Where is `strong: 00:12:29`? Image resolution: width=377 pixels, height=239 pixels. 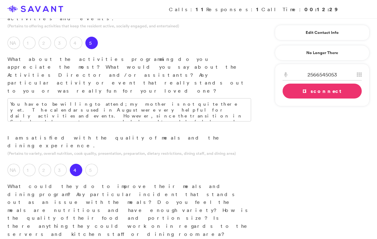 strong: 00:12:29 is located at coordinates (321, 9).